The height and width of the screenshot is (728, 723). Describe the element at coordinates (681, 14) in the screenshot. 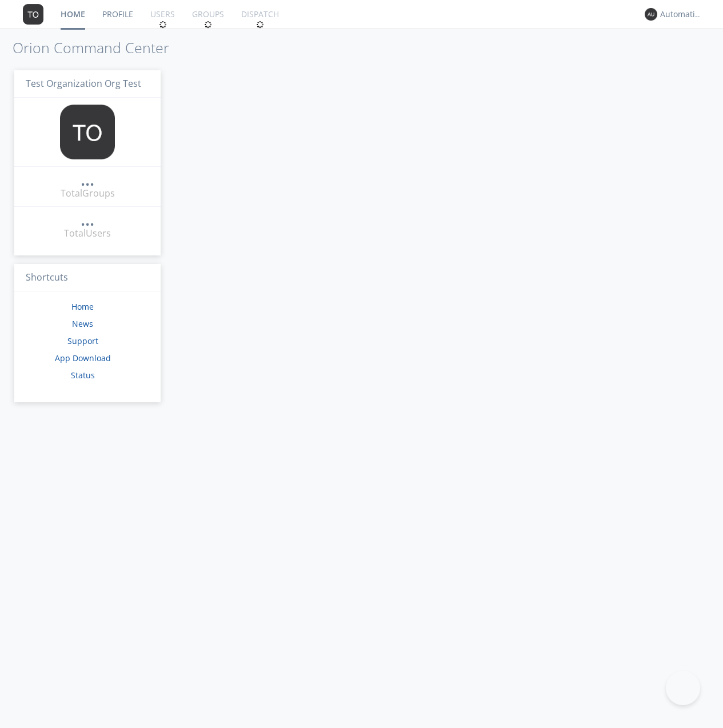

I see `div: Automation+0004` at that location.